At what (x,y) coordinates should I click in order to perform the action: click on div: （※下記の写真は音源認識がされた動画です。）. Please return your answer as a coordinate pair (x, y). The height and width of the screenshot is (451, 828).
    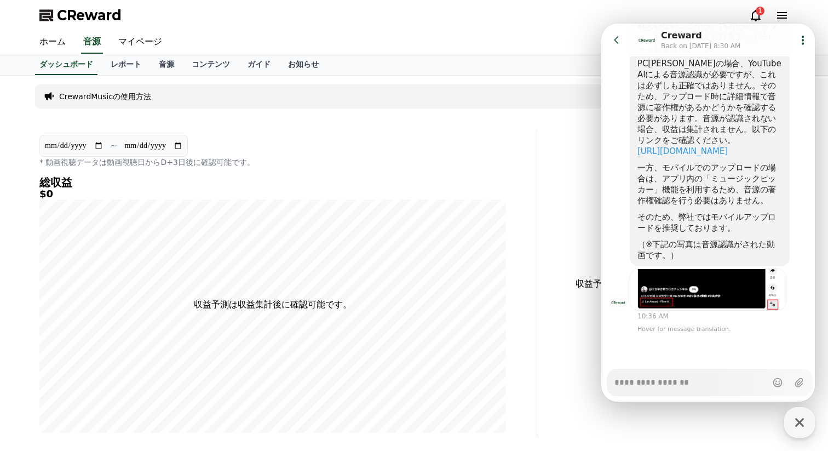
    Looking at the image, I should click on (108, 226).